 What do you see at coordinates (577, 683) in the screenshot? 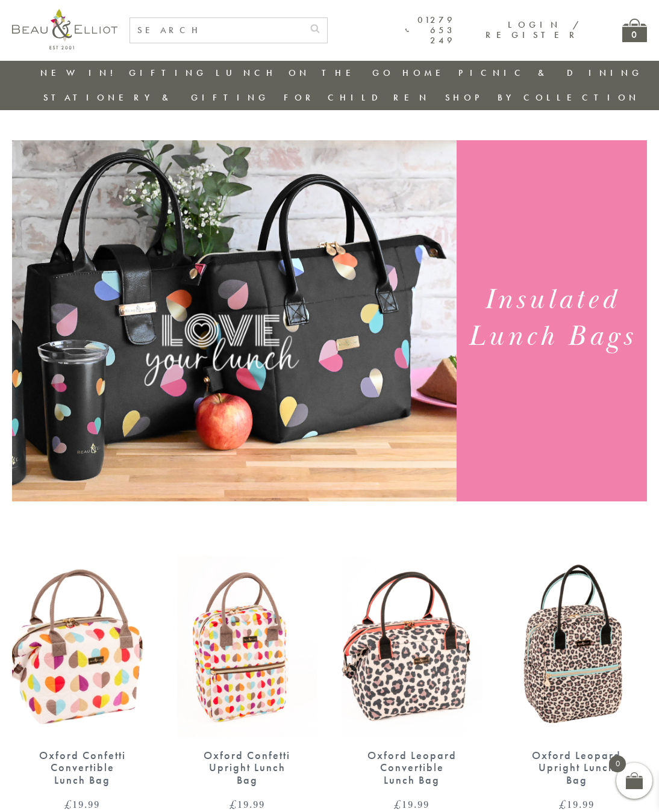
I see `a: Oxford Leopard Upright Lunch Bag £19.99` at bounding box center [577, 683].